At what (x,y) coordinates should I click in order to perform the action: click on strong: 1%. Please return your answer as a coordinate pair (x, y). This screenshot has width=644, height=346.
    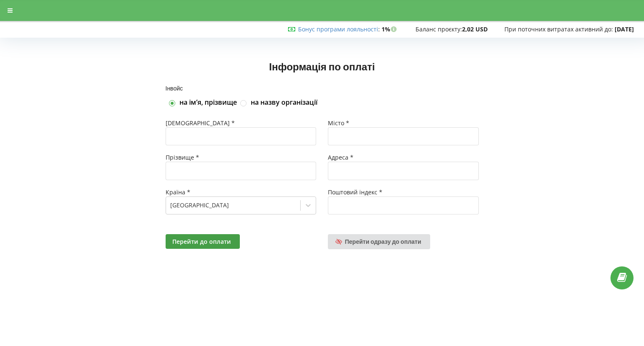
    Looking at the image, I should click on (390, 29).